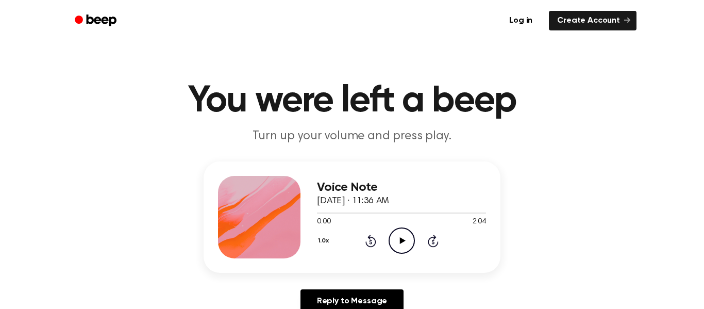  I want to click on p: Turn up your volume and press play., so click(352, 136).